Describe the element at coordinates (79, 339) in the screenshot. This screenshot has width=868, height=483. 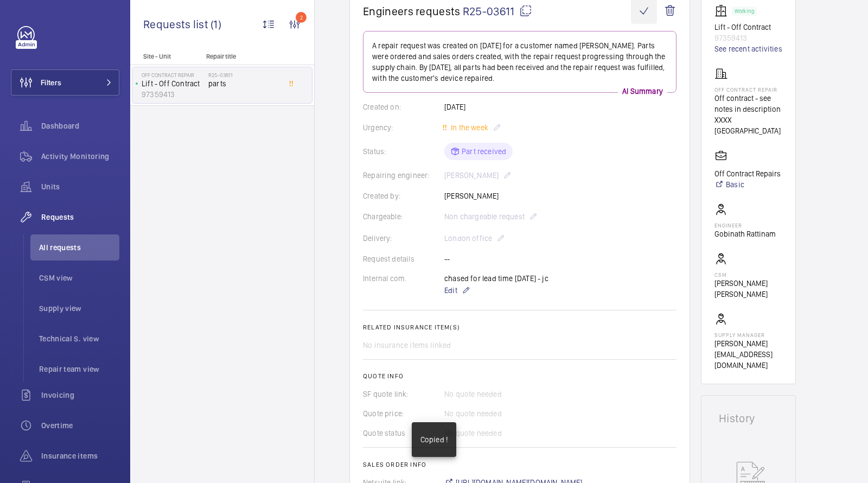
I see `span: Technical S. view` at that location.